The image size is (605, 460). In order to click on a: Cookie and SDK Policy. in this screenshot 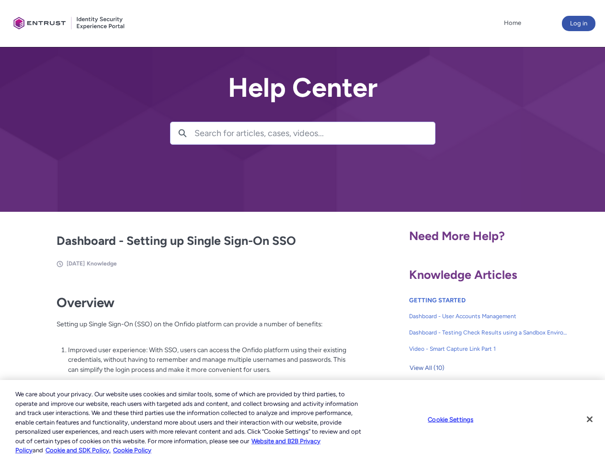, I will do `click(78, 450)`.